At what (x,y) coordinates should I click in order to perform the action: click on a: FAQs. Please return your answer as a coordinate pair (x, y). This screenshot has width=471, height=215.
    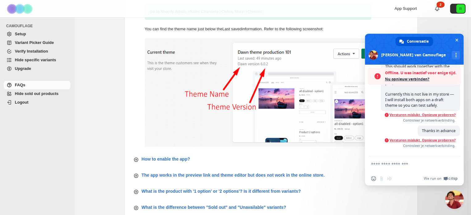
    Looking at the image, I should click on (37, 85).